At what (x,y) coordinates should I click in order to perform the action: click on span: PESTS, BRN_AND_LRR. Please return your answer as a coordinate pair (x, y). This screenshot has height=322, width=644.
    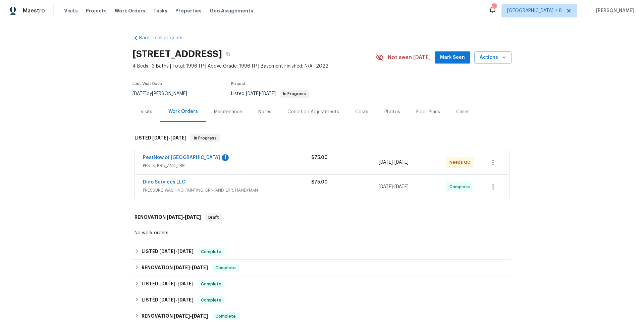
    Looking at the image, I should click on (227, 165).